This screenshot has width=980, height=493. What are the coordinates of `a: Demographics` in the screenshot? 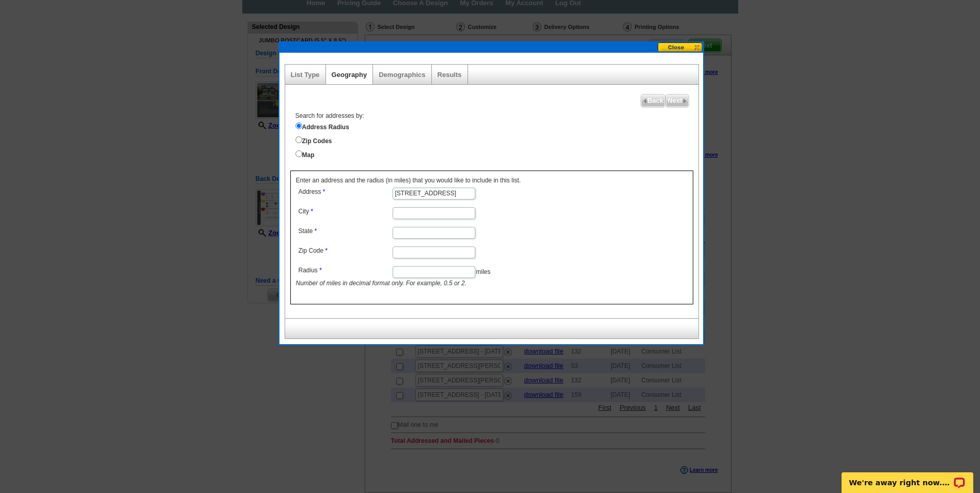 It's located at (402, 75).